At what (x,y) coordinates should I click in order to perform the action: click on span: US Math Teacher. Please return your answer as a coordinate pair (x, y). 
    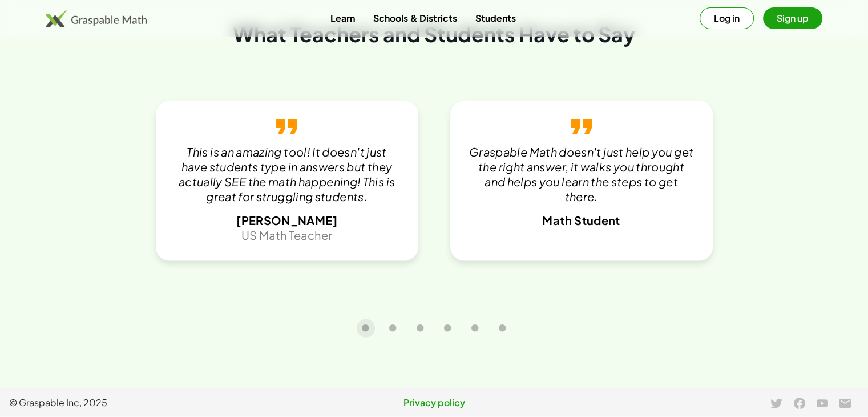
    Looking at the image, I should click on (287, 235).